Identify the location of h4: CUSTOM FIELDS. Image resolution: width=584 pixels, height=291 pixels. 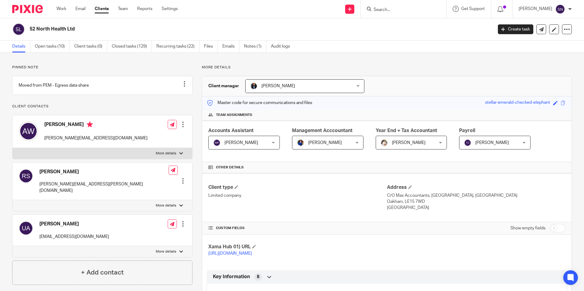
(297, 228).